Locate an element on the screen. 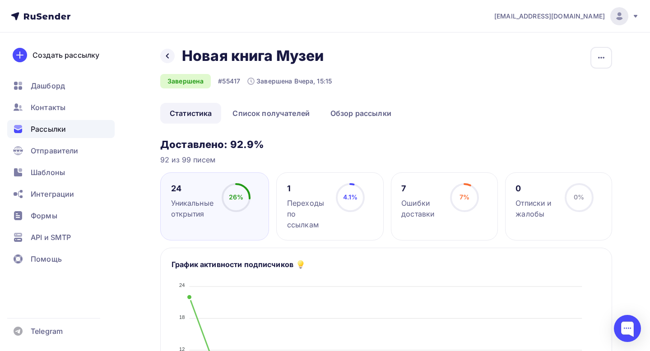 The image size is (650, 351). span: 7% is located at coordinates (465, 197).